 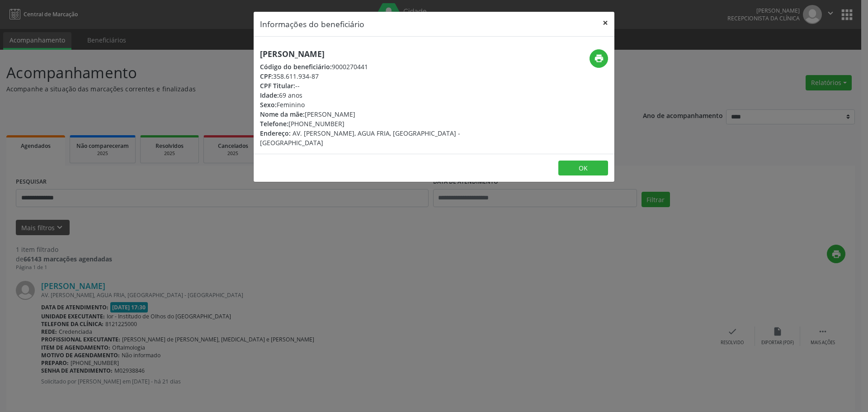 What do you see at coordinates (275, 133) in the screenshot?
I see `span: Endereço:` at bounding box center [275, 133].